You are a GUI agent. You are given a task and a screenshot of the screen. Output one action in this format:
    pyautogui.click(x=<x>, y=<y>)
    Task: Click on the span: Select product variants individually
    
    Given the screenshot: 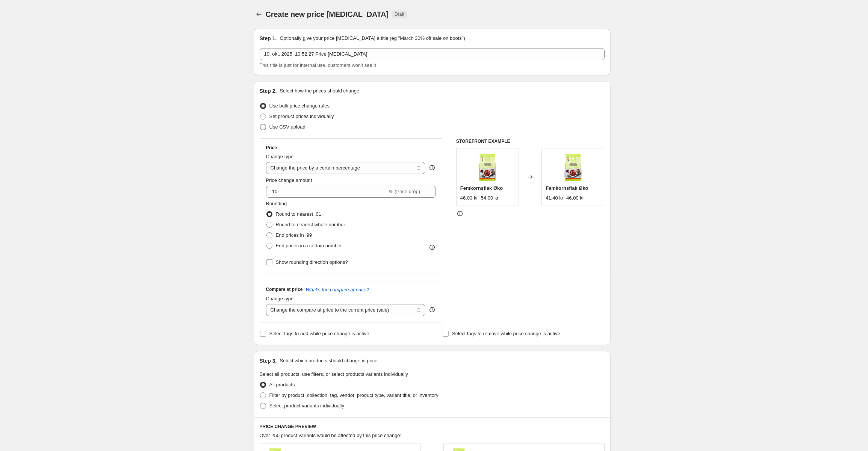 What is the action you would take?
    pyautogui.click(x=306, y=406)
    